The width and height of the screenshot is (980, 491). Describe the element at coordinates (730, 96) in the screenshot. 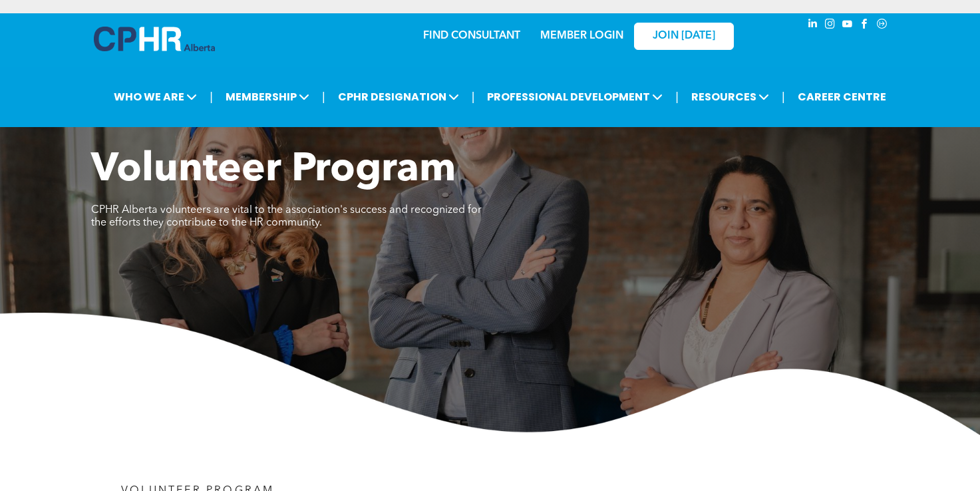

I see `span: RESOURCES` at that location.